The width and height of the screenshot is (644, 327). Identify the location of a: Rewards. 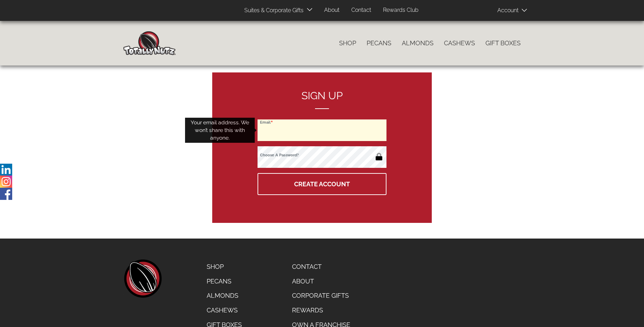
(321, 310).